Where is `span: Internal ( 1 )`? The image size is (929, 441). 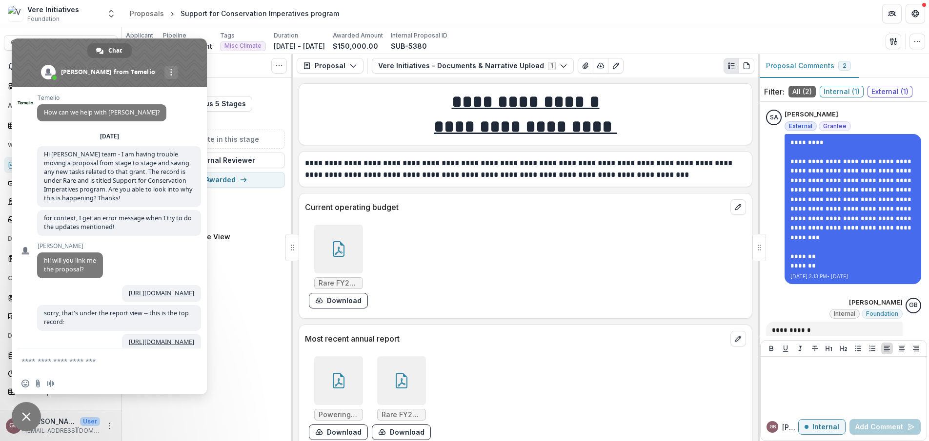 span: Internal ( 1 ) is located at coordinates (841, 92).